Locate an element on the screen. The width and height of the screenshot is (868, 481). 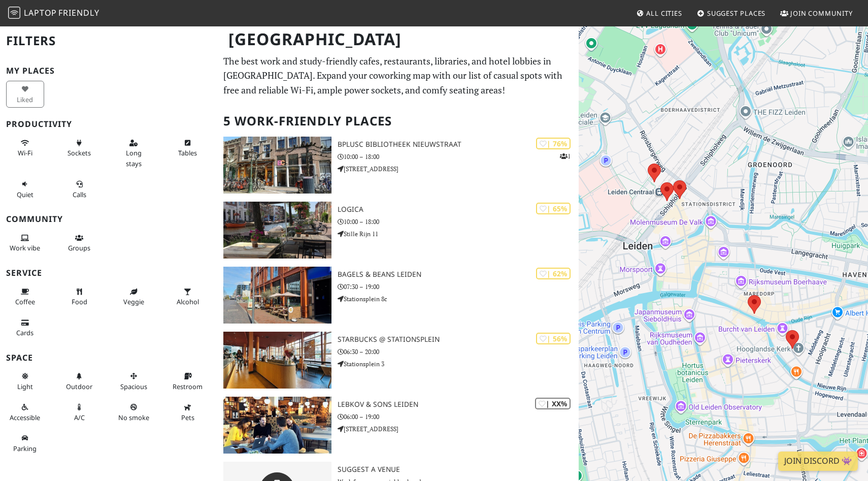
button: Cards is located at coordinates (25, 328).